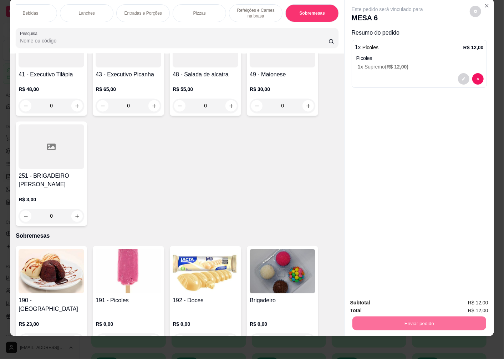 This screenshot has width=504, height=359. Describe the element at coordinates (128, 90) in the screenshot. I see `p: R$ 65,00` at that location.